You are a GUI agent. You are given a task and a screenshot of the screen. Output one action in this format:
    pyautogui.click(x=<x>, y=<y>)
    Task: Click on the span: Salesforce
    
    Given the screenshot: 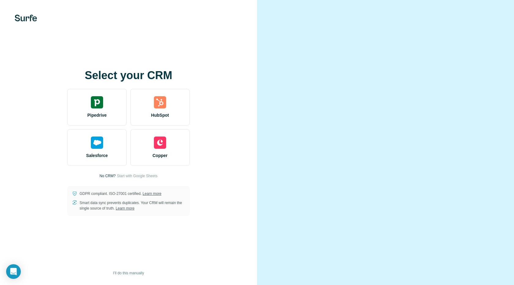 What is the action you would take?
    pyautogui.click(x=97, y=156)
    